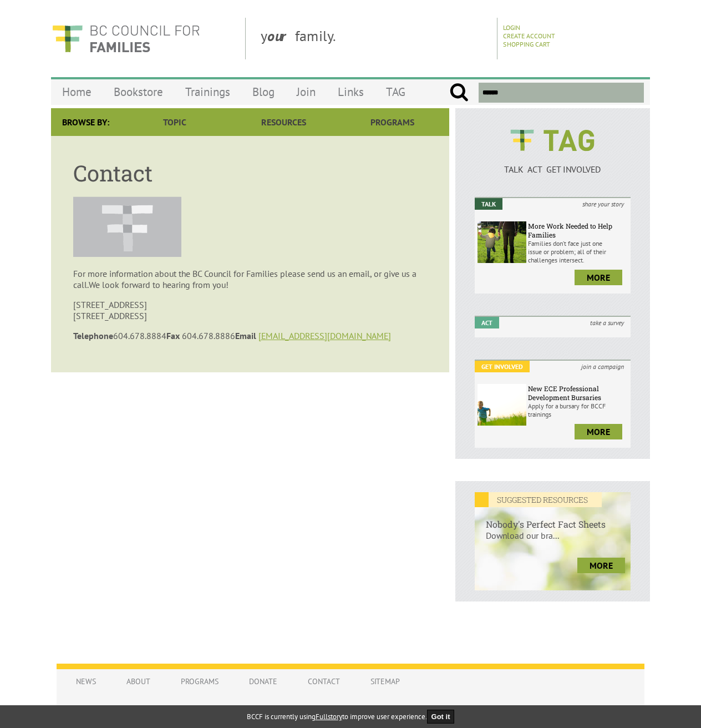  I want to click on i: join a campaign, so click(603, 366).